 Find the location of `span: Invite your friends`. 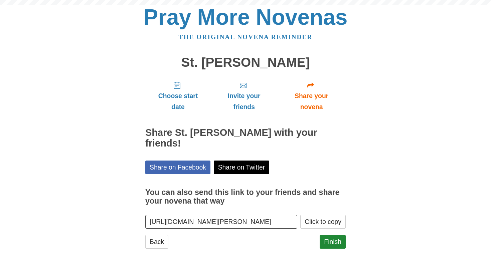

span: Invite your friends is located at coordinates (244, 102).